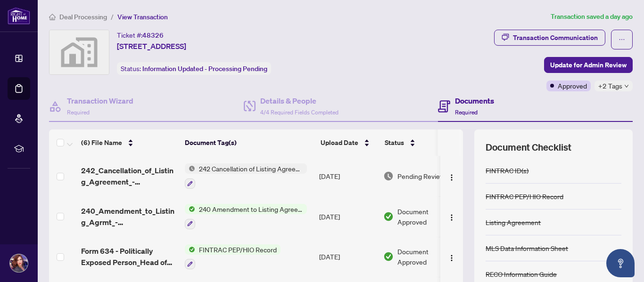 The width and height of the screenshot is (644, 282). What do you see at coordinates (507, 170) in the screenshot?
I see `div: FINTRAC ID(s)` at bounding box center [507, 170].